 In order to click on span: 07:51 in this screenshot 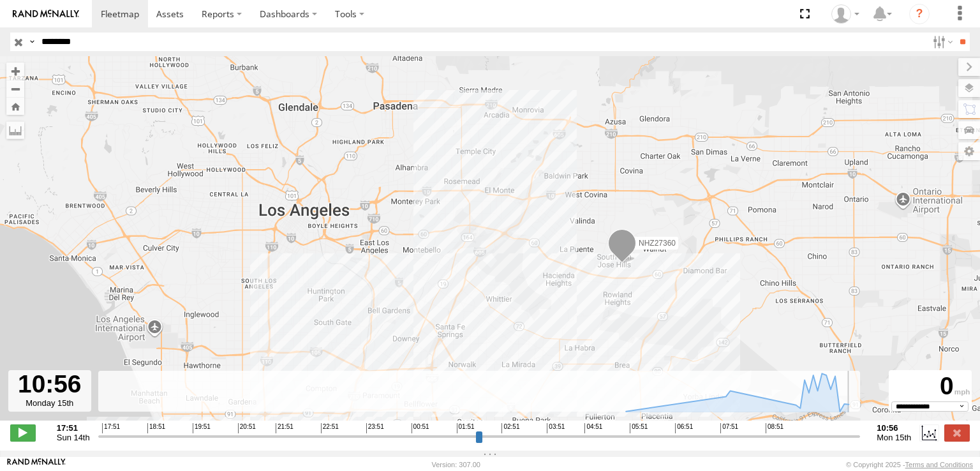, I will do `click(729, 429)`.